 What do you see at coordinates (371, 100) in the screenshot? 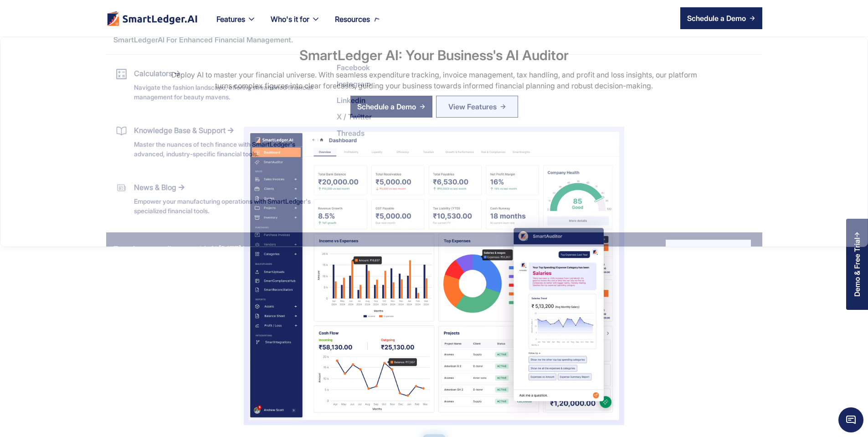
I see `a: Linkedin` at bounding box center [371, 100].